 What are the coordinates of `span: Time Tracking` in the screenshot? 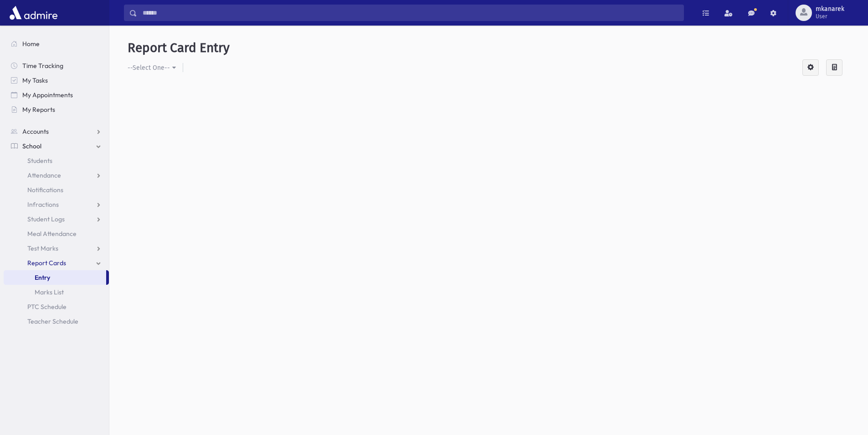 It's located at (43, 66).